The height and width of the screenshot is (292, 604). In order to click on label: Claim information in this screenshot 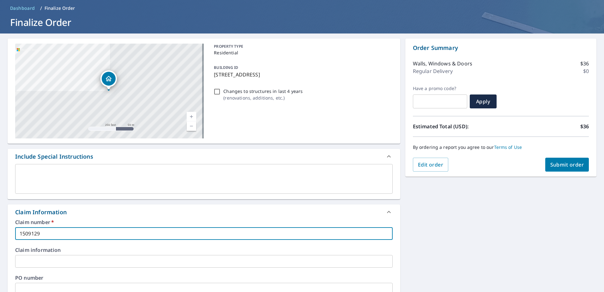, I will do `click(204, 250)`.